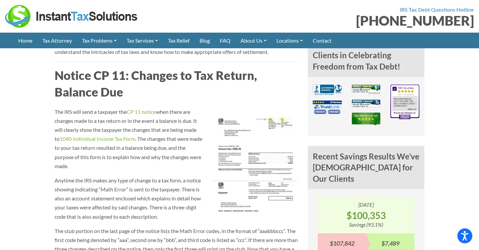 The height and width of the screenshot is (250, 479). Describe the element at coordinates (99, 40) in the screenshot. I see `a: Tax Problems` at that location.